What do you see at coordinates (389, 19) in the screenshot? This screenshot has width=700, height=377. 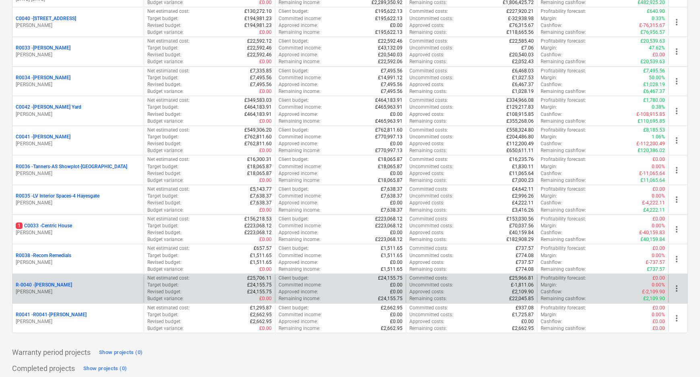 I see `p: £195,622.13` at bounding box center [389, 19].